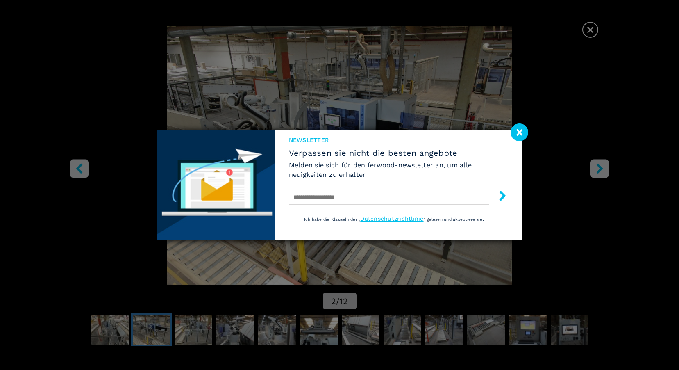 The height and width of the screenshot is (370, 679). Describe the element at coordinates (333, 219) in the screenshot. I see `span: Ich habe die Klauseln der „` at that location.